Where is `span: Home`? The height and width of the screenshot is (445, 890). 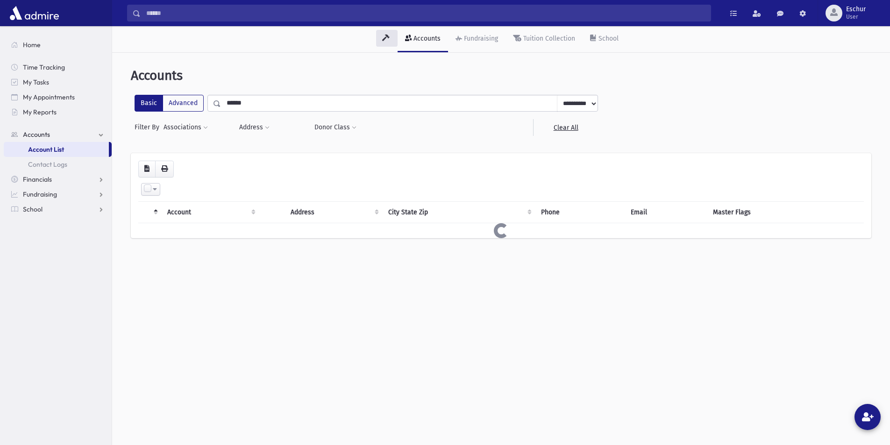
span: Home is located at coordinates (32, 45).